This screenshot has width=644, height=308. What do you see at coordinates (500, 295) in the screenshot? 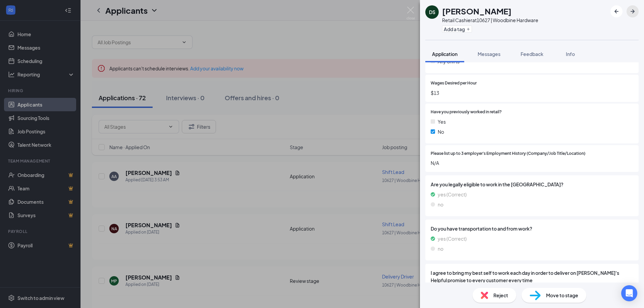
I see `span: Reject` at bounding box center [500, 295].